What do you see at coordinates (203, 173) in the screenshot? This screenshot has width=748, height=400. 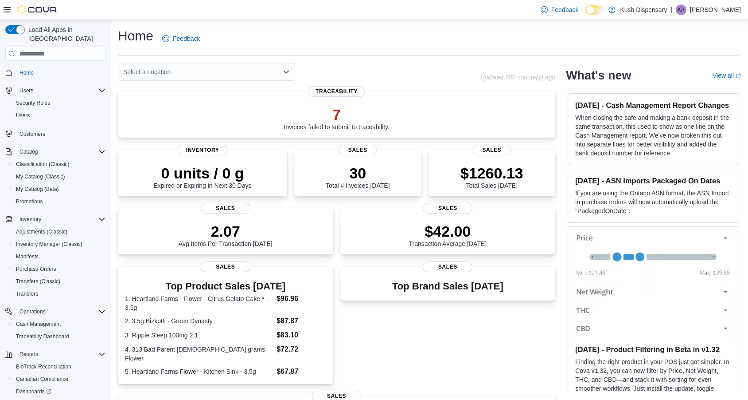 I see `p: 0 units / 0 g` at bounding box center [203, 173].